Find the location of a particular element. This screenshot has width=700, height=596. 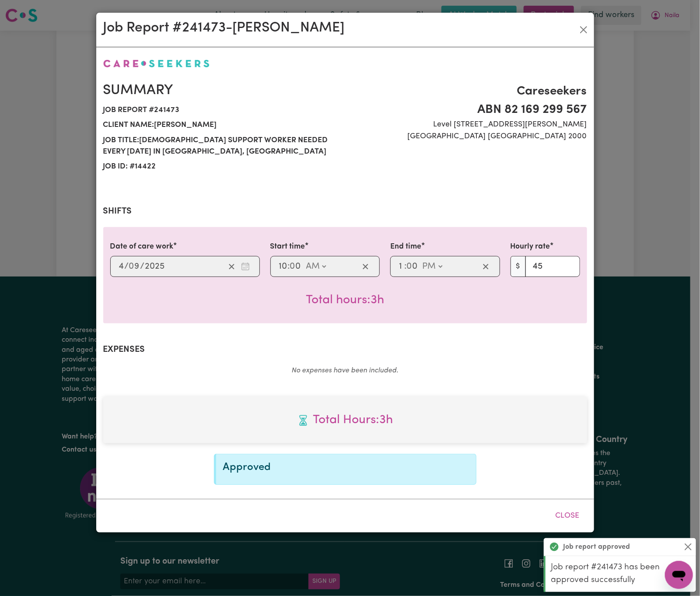

label: Hourly rate is located at coordinates (530, 246).